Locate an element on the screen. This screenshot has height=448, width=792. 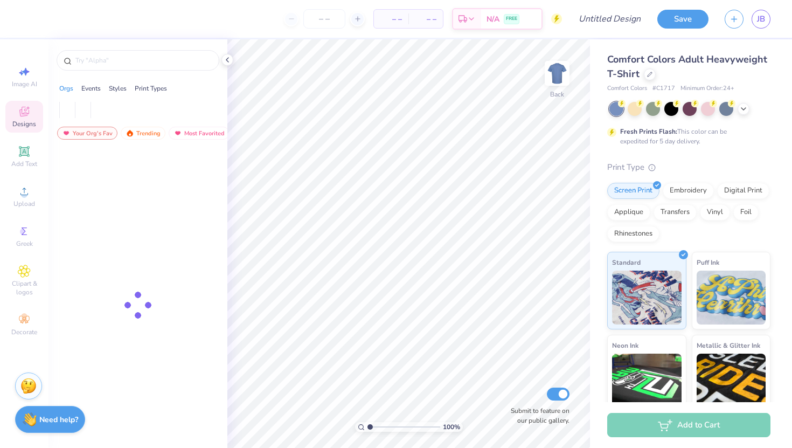
strong: Need help? is located at coordinates (59, 419).